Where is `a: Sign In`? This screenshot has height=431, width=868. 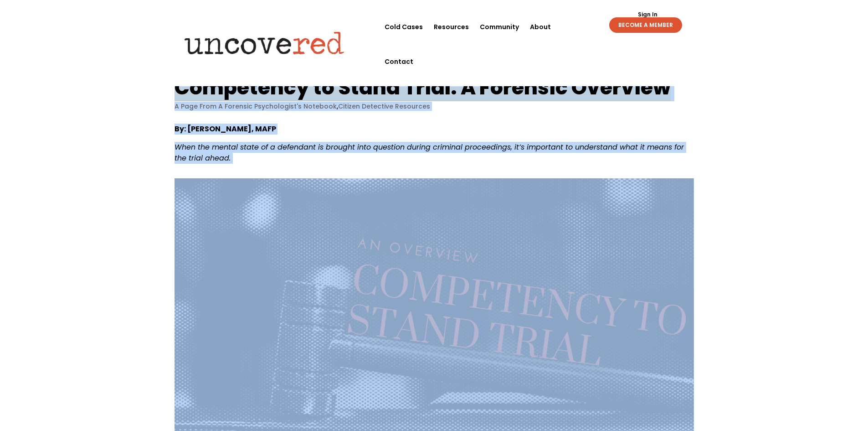 a: Sign In is located at coordinates (647, 15).